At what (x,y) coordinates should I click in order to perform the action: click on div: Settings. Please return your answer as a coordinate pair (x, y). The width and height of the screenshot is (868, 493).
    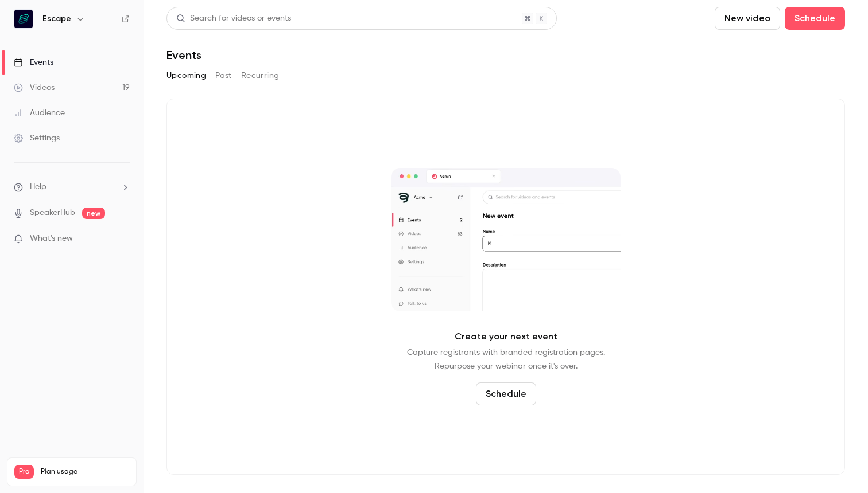
    Looking at the image, I should click on (36, 139).